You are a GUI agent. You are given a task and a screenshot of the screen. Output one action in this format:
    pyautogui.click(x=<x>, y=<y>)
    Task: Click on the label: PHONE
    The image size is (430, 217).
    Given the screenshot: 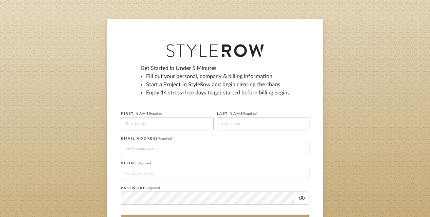 What is the action you would take?
    pyautogui.click(x=136, y=163)
    